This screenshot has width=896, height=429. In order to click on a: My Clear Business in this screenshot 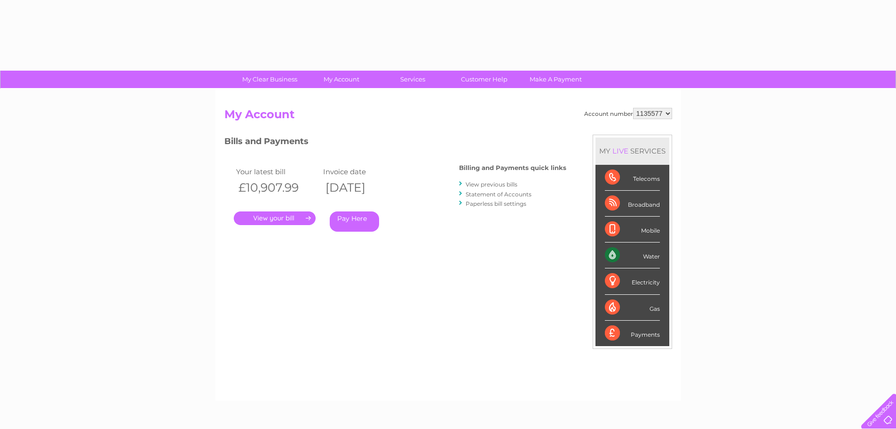, I will do `click(270, 79)`.